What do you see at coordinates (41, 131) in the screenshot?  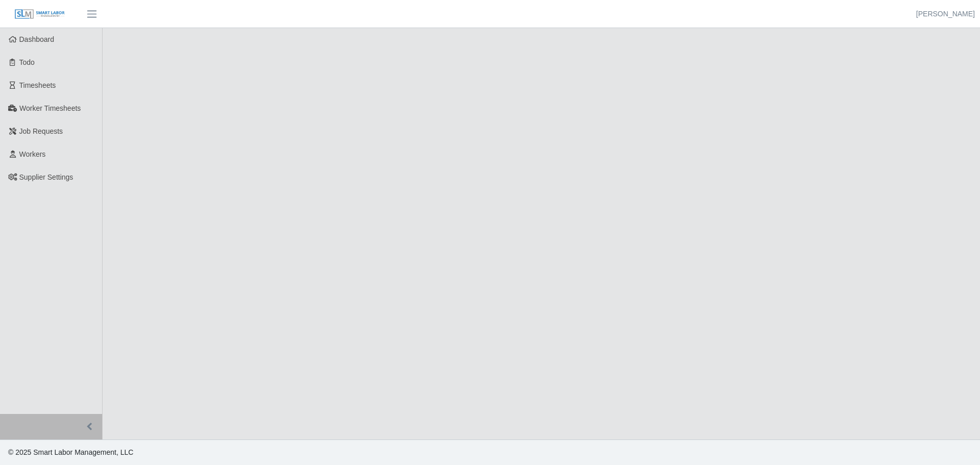 I see `span: Job Requests` at bounding box center [41, 131].